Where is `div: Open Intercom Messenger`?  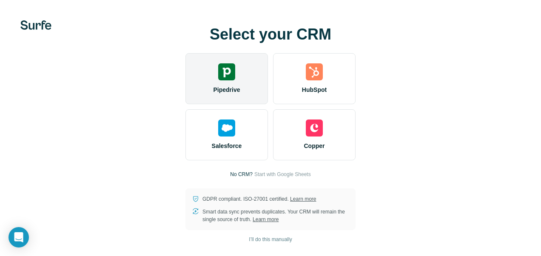 div: Open Intercom Messenger is located at coordinates (19, 237).